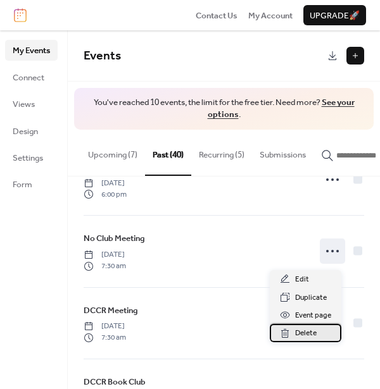 The image size is (380, 389). What do you see at coordinates (311, 298) in the screenshot?
I see `span: Duplicate` at bounding box center [311, 298].